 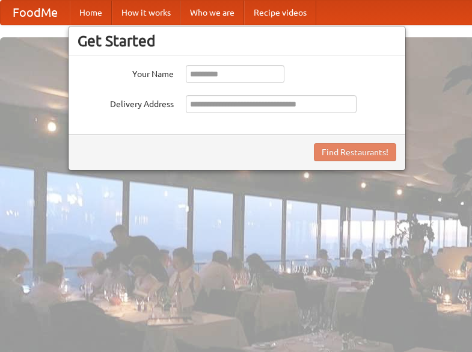 What do you see at coordinates (355, 152) in the screenshot?
I see `button: Find Restaurants!` at bounding box center [355, 152].